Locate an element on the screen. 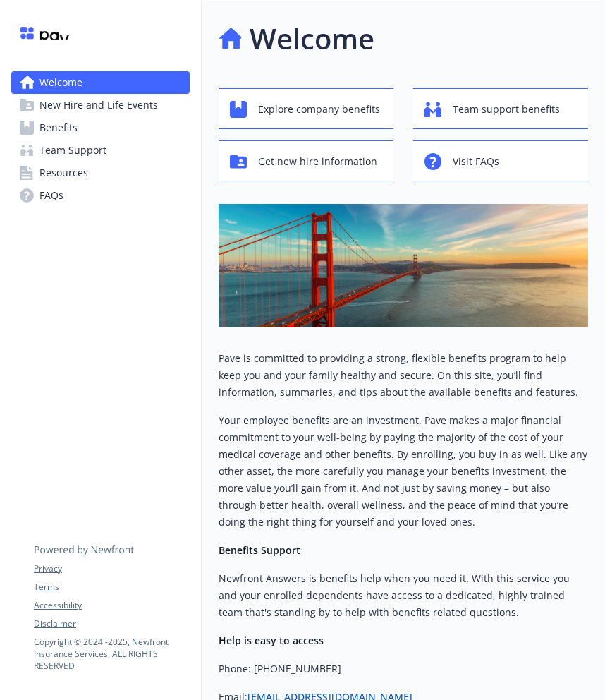 This screenshot has height=700, width=605. button: Team support benefits is located at coordinates (501, 109).